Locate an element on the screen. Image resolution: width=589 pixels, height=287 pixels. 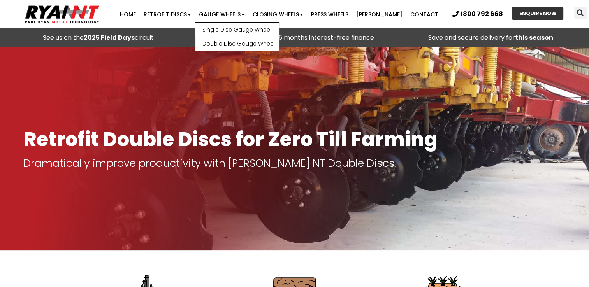
a: Contact is located at coordinates (425, 14).